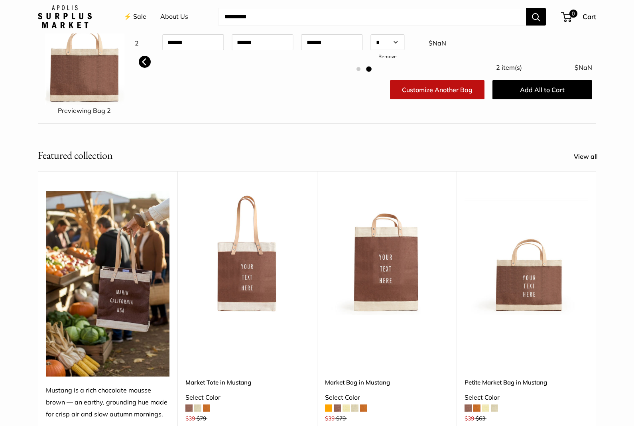 Image resolution: width=634 pixels, height=426 pixels. I want to click on div: $NaN, so click(429, 42).